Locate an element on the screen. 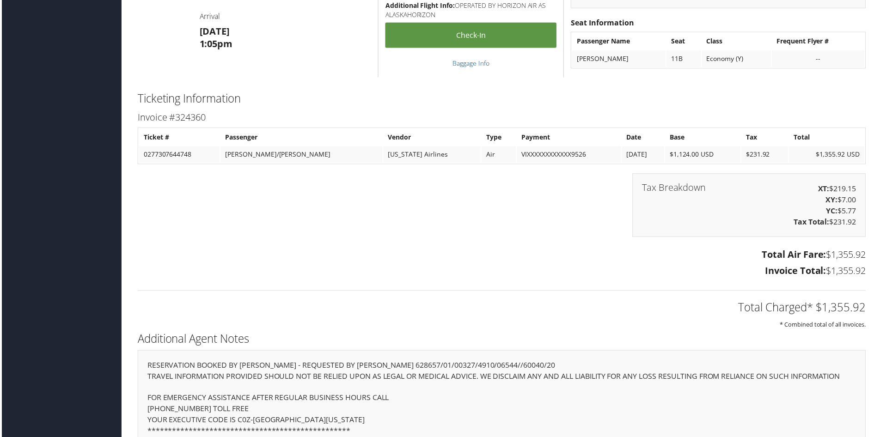  th: Base is located at coordinates (704, 138).